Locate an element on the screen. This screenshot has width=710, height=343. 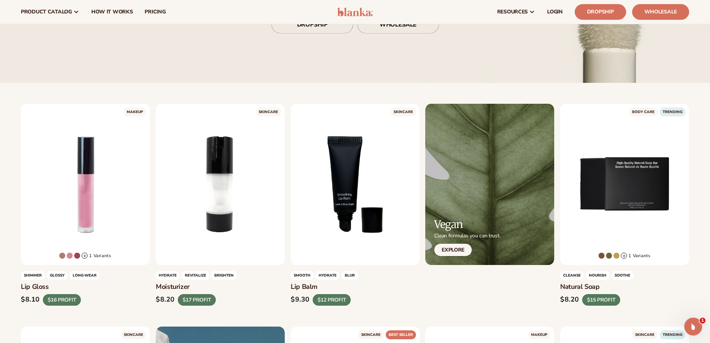
h2: Vegan is located at coordinates (467, 224).